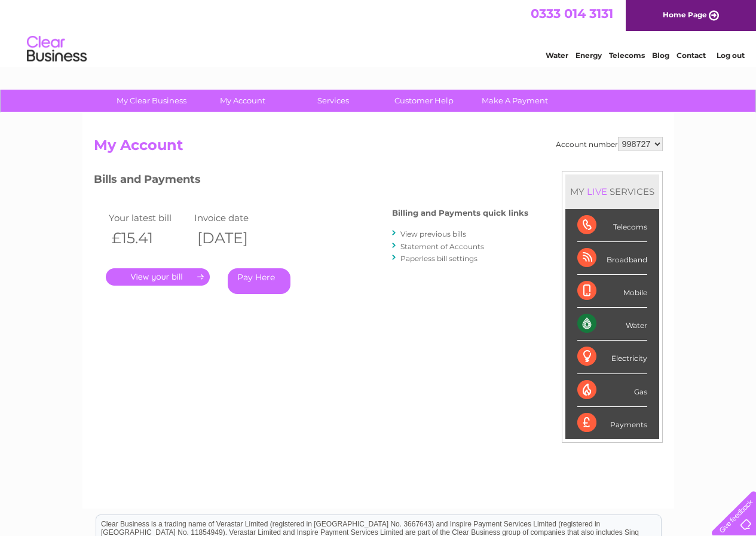 The image size is (756, 536). Describe the element at coordinates (730, 55) in the screenshot. I see `a: Log out` at that location.